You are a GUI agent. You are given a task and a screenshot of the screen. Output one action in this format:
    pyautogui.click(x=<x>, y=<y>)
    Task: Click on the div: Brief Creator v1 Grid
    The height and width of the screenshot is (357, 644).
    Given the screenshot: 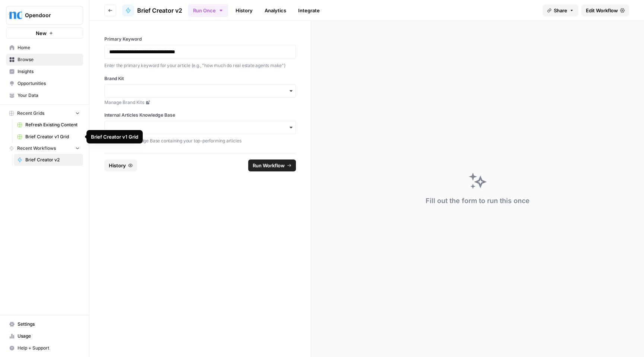 What is the action you would take?
    pyautogui.click(x=114, y=136)
    